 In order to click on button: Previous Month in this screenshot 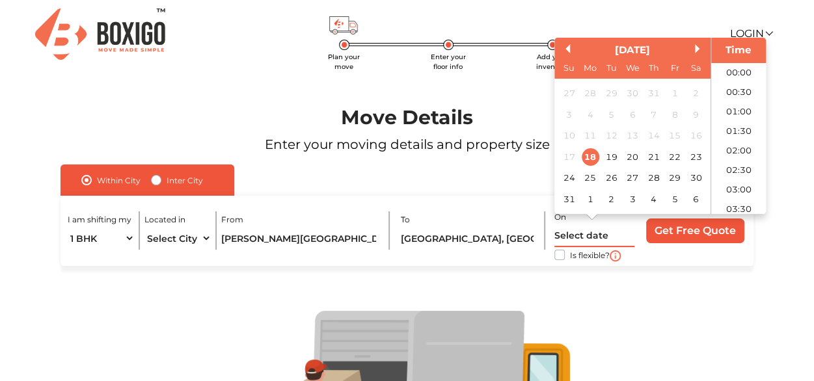, I will do `click(565, 49)`.